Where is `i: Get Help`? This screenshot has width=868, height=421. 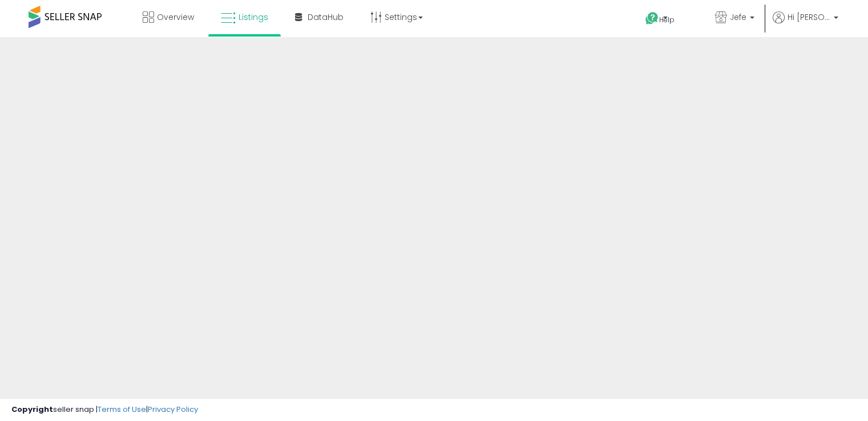 i: Get Help is located at coordinates (652, 18).